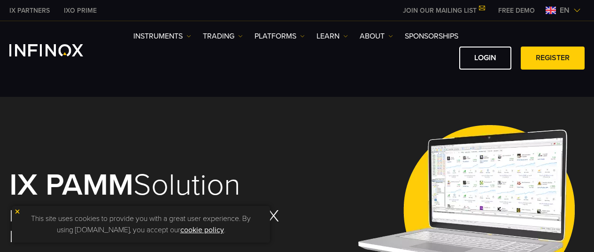  Describe the element at coordinates (552, 58) in the screenshot. I see `a: REGISTER` at that location.